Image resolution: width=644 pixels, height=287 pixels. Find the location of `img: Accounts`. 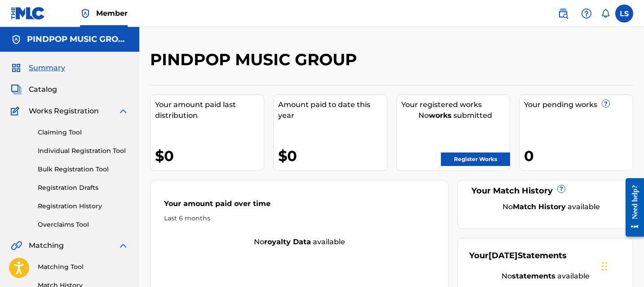

img: Accounts is located at coordinates (16, 40).